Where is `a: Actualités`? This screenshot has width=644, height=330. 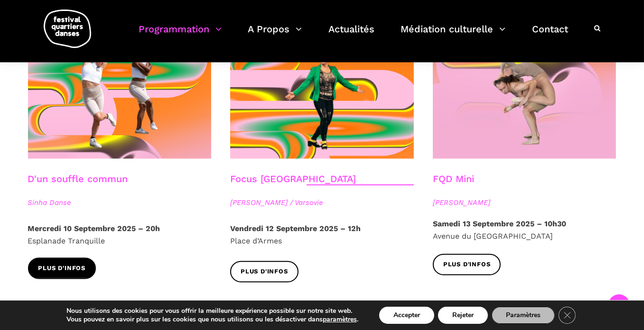
a: Actualités is located at coordinates (352, 35).